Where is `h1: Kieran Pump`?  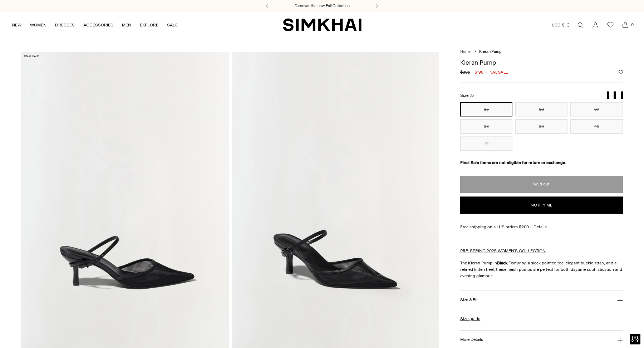 h1: Kieran Pump is located at coordinates (541, 62).